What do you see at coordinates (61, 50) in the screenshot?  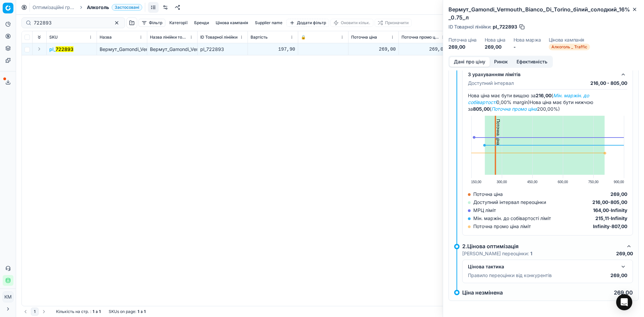 I see `span: pl_` at bounding box center [61, 50].